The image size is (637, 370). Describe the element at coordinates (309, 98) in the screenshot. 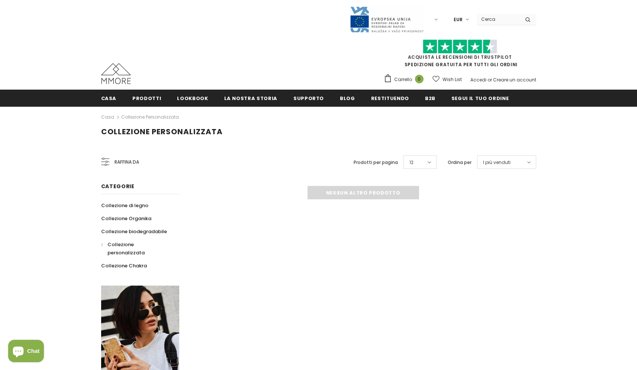

I see `a: supporto` at that location.